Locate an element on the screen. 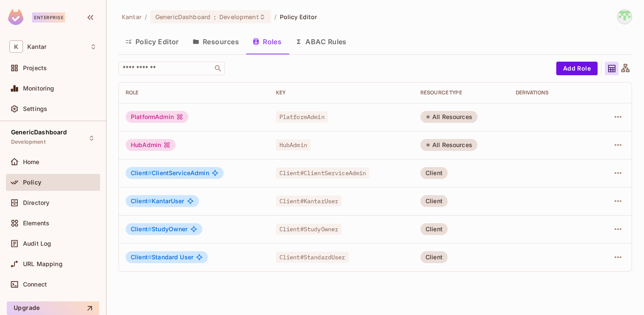 This screenshot has height=315, width=644. img: SReyMgAAAABJRU5ErkJggg== is located at coordinates (16, 17).